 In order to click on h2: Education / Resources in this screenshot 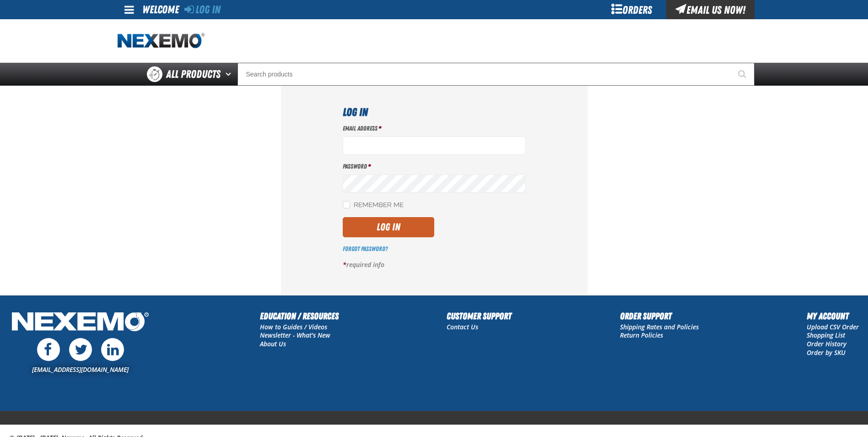, I will do `click(299, 316)`.